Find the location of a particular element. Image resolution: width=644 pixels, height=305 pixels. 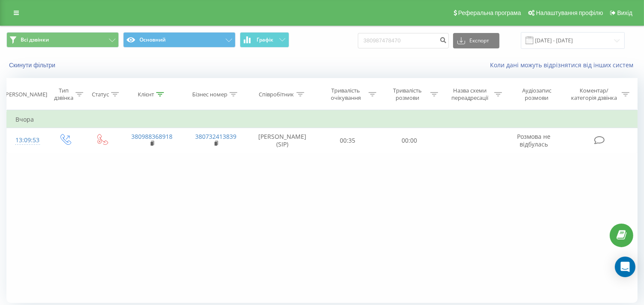

input: Пошук за номером is located at coordinates (403, 40).